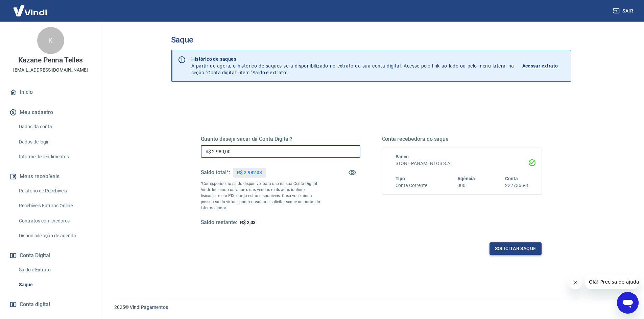  Describe the element at coordinates (624, 11) in the screenshot. I see `button: Sair` at that location.